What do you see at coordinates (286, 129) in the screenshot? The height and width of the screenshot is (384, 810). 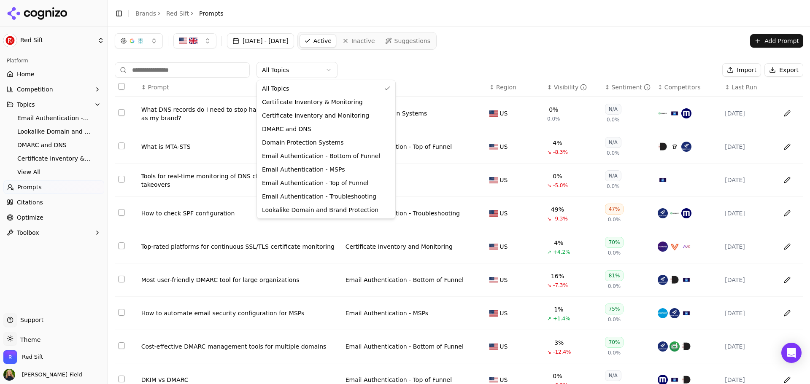 I see `span: DMARC and DNS` at bounding box center [286, 129].